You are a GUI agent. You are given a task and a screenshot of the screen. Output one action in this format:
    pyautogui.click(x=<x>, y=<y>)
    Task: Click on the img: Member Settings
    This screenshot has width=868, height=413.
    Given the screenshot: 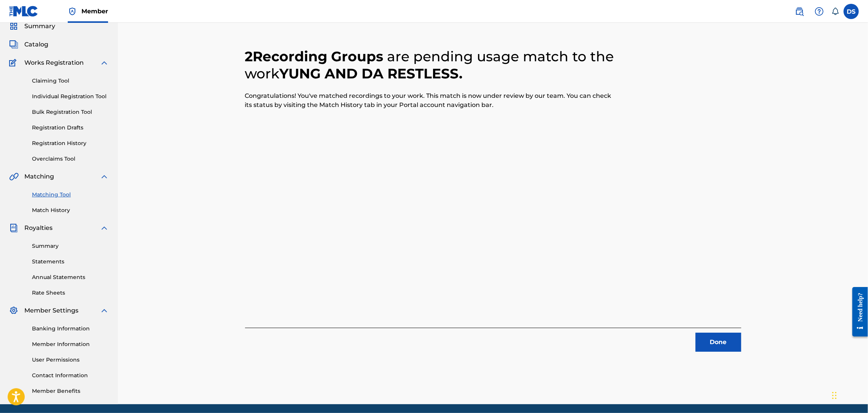 What is the action you would take?
    pyautogui.click(x=14, y=311)
    